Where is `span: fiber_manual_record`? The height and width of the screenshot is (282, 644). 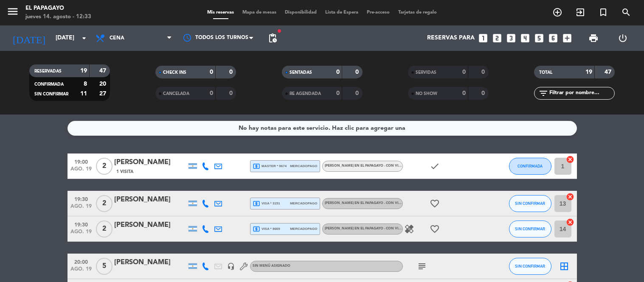
span: fiber_manual_record is located at coordinates (279, 31).